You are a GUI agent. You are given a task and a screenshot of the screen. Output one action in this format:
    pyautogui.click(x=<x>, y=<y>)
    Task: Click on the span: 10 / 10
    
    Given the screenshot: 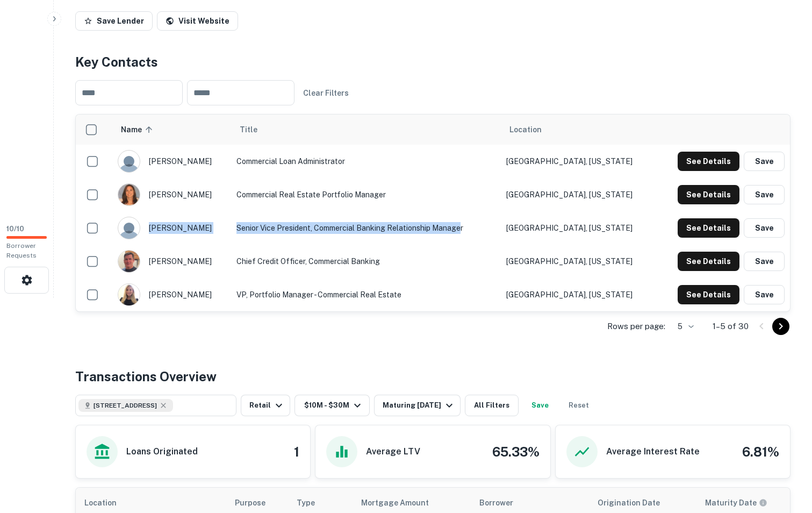 What is the action you would take?
    pyautogui.click(x=15, y=228)
    